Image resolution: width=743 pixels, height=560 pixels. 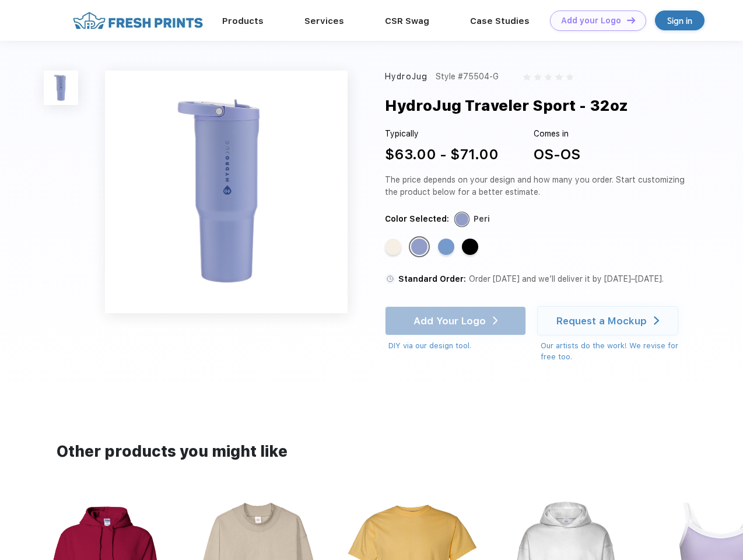 I want to click on div: The price depends on your design and how many you order. Start customizing the product below for ..., so click(x=537, y=186).